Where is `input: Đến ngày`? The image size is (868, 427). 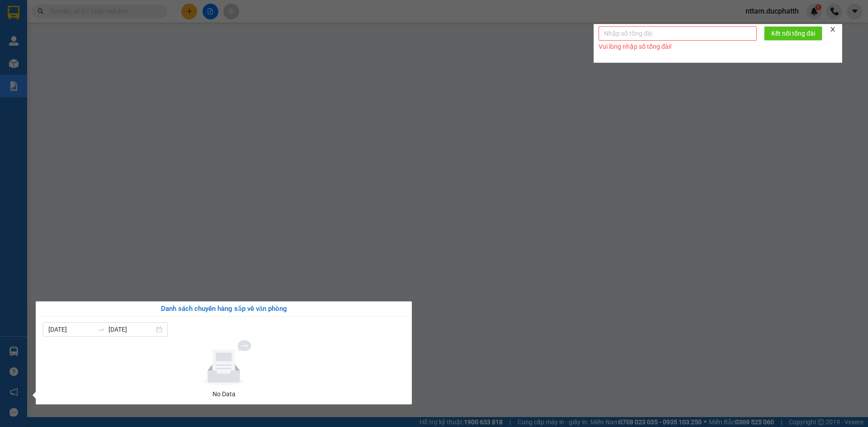
input: Đến ngày is located at coordinates (131, 330).